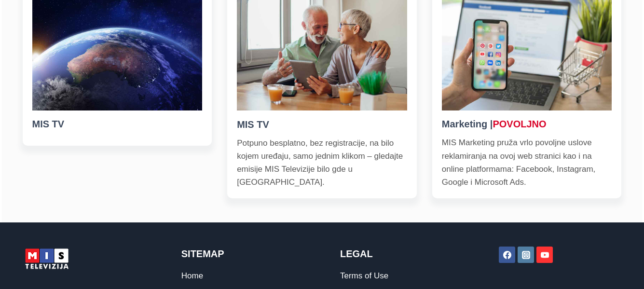  What do you see at coordinates (192, 276) in the screenshot?
I see `a: Home` at bounding box center [192, 276].